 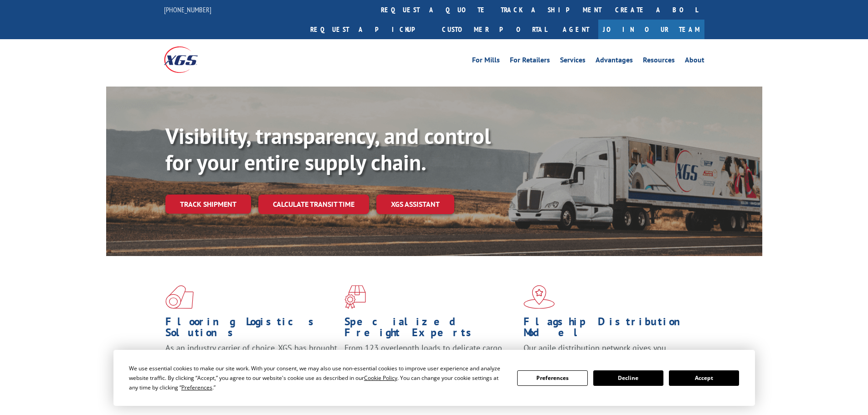 I want to click on h1: Specialized Freight Experts, so click(x=430, y=329).